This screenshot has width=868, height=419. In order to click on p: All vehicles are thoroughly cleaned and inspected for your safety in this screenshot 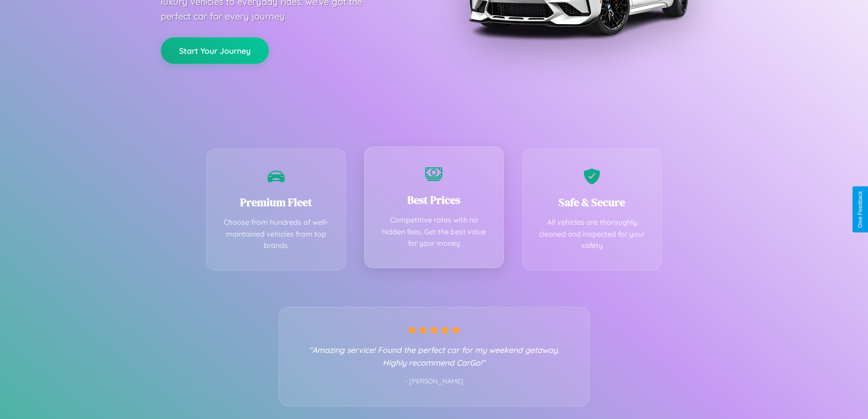, I will do `click(592, 234)`.